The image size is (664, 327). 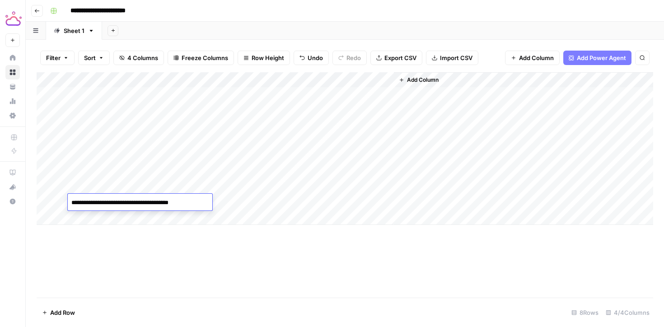 I want to click on span: Export CSV, so click(x=400, y=58).